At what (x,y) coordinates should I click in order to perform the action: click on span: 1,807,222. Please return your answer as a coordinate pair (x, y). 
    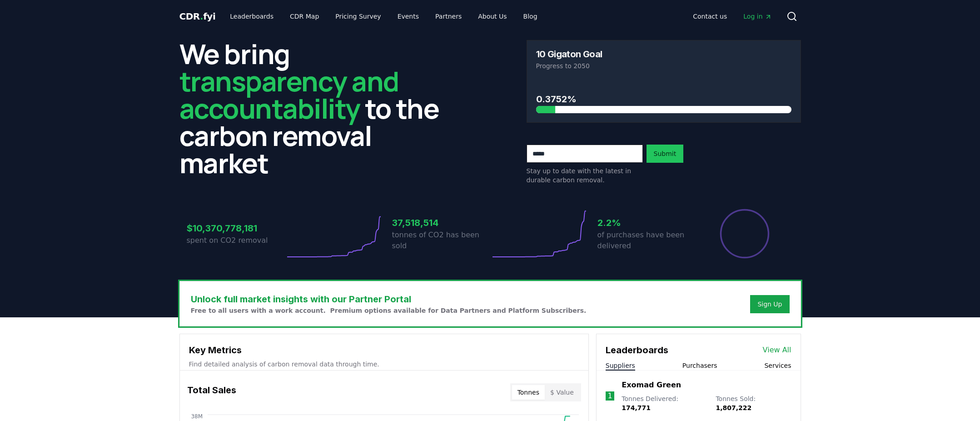
    Looking at the image, I should click on (734, 408).